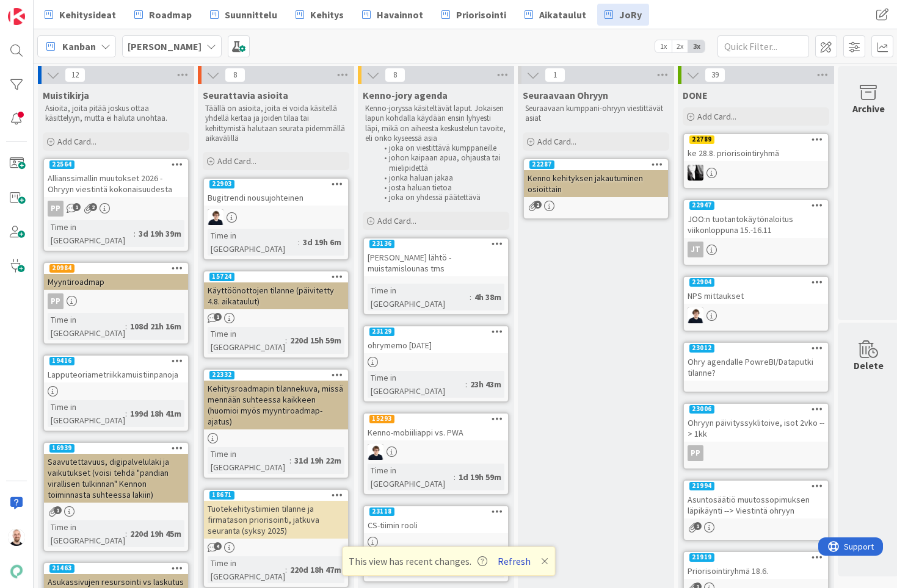 The height and width of the screenshot is (588, 897). I want to click on span: Suunnittelu, so click(251, 15).